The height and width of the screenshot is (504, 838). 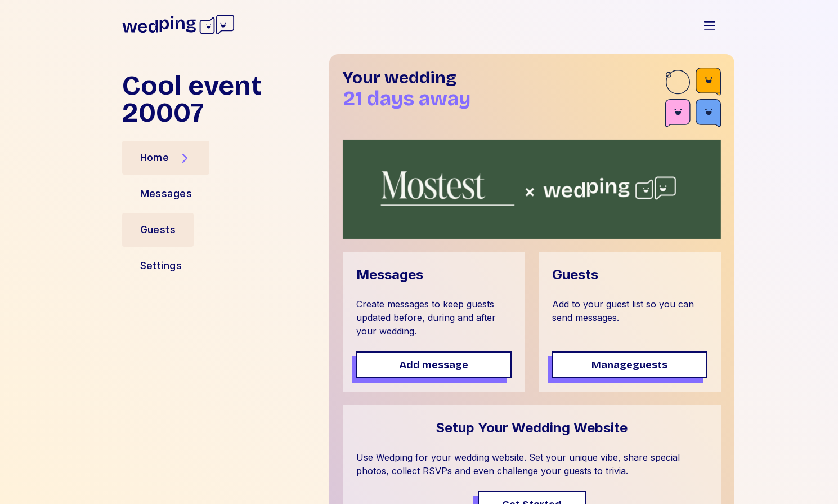 What do you see at coordinates (532, 464) in the screenshot?
I see `div: Use Wedping for your wedding website. Set your unique vibe, share special photos, collect RSVPs a...` at bounding box center [532, 464].